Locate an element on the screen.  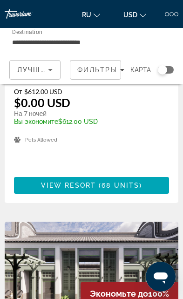
span: View Resort is located at coordinates (68, 185).